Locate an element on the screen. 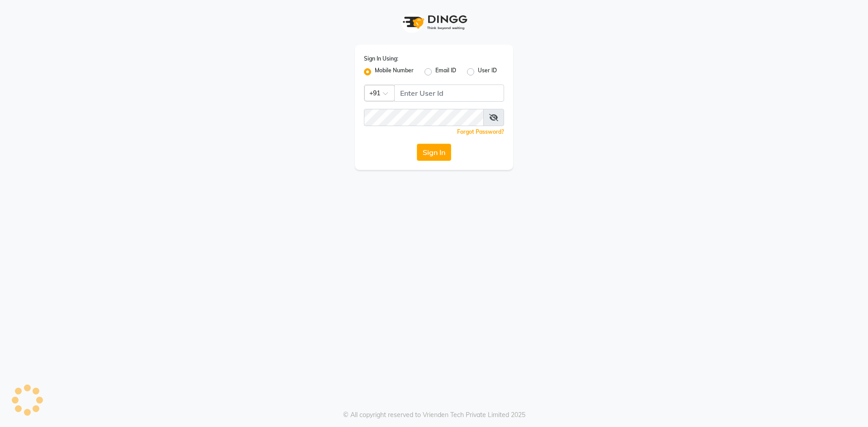  label: Email ID is located at coordinates (446, 72).